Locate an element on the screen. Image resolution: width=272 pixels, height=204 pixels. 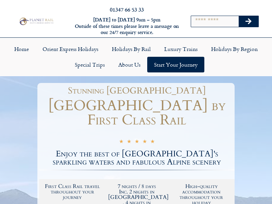
a: 01347 66 53 33 is located at coordinates (127, 9).